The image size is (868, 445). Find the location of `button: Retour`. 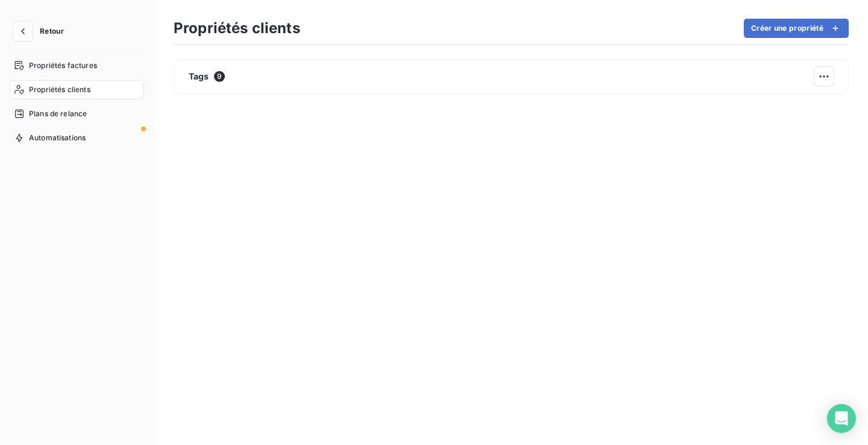

button: Retour is located at coordinates (42, 31).